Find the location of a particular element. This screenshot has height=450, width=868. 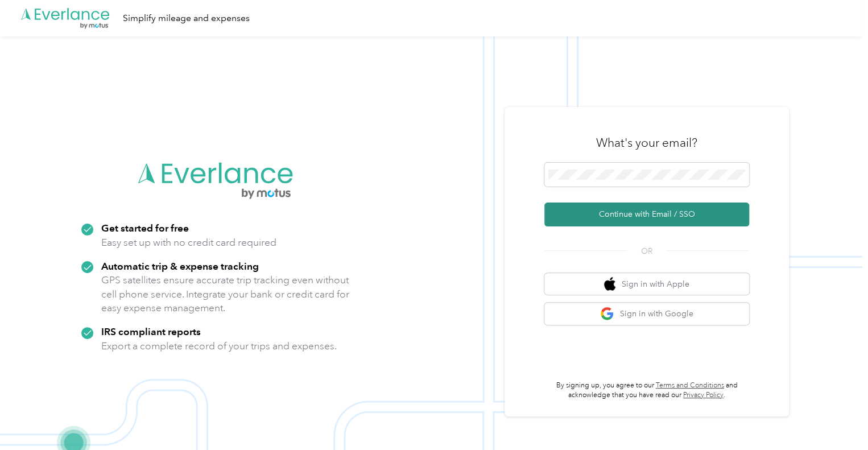

a: Privacy Policy is located at coordinates (703, 395).